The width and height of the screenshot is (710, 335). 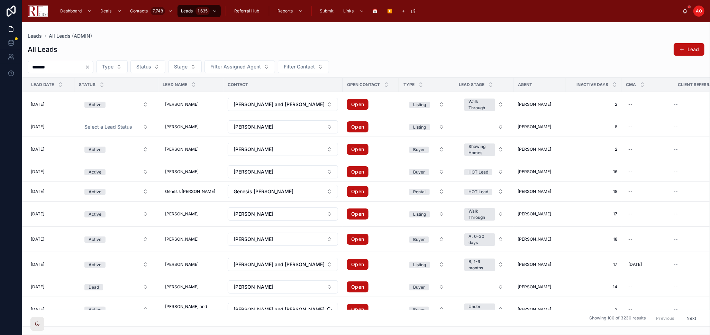 I want to click on a: Dashboard, so click(x=76, y=11).